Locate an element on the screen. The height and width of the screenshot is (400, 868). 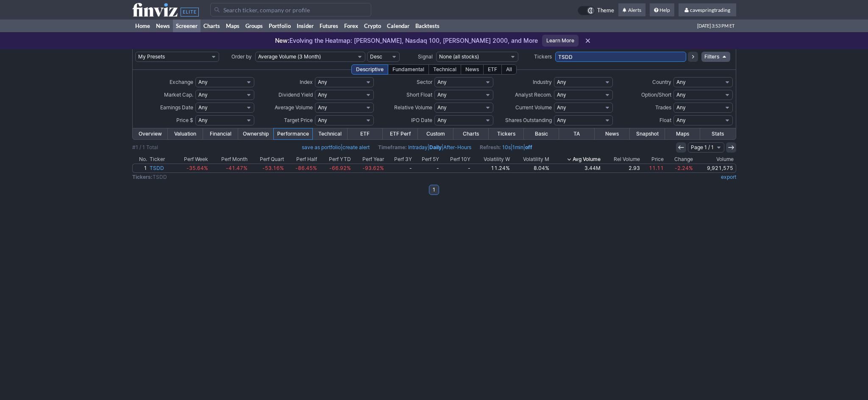
a: Performance is located at coordinates (293, 134).